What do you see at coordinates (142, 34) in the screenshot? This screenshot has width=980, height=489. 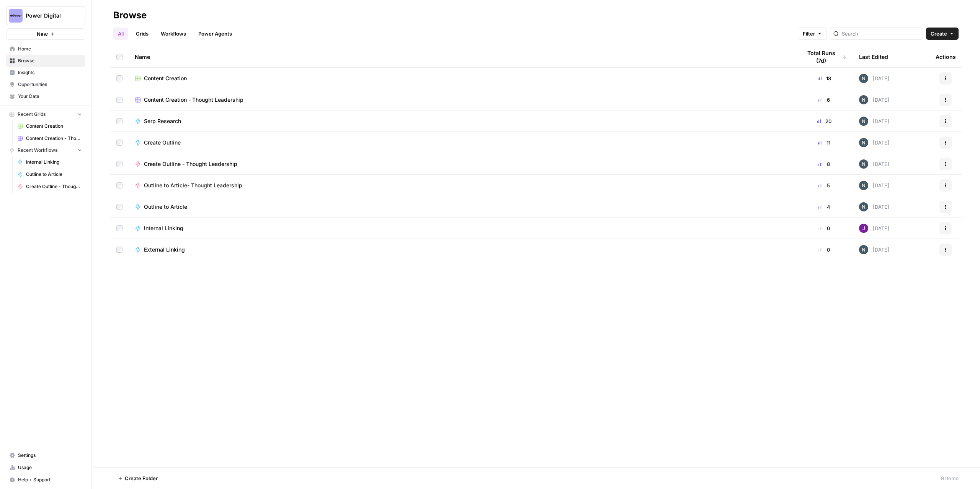 I see `a: Grids` at bounding box center [142, 34].